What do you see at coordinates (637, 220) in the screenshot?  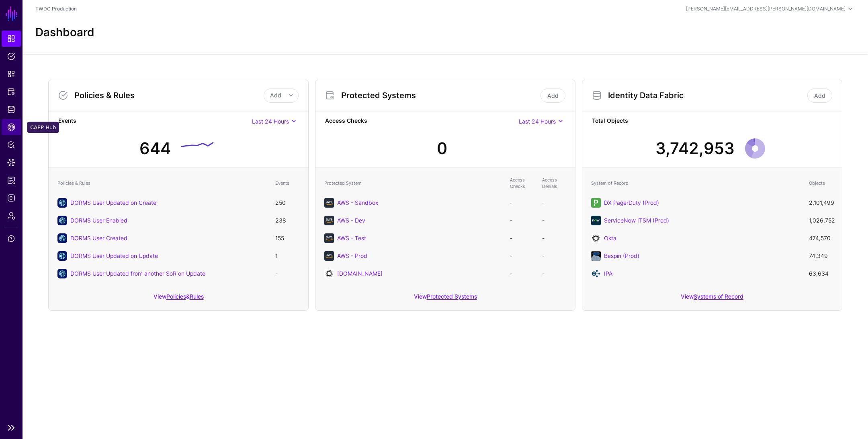 I see `a: ServiceNow ITSM (Prod)` at bounding box center [637, 220].